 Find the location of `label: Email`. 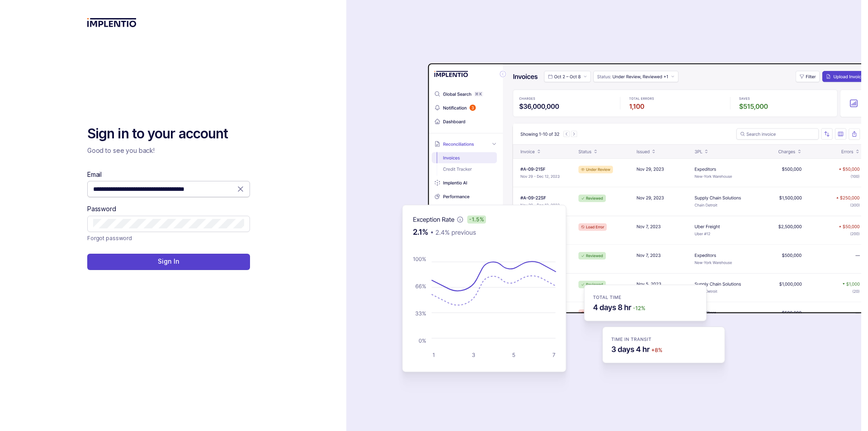

label: Email is located at coordinates (95, 174).